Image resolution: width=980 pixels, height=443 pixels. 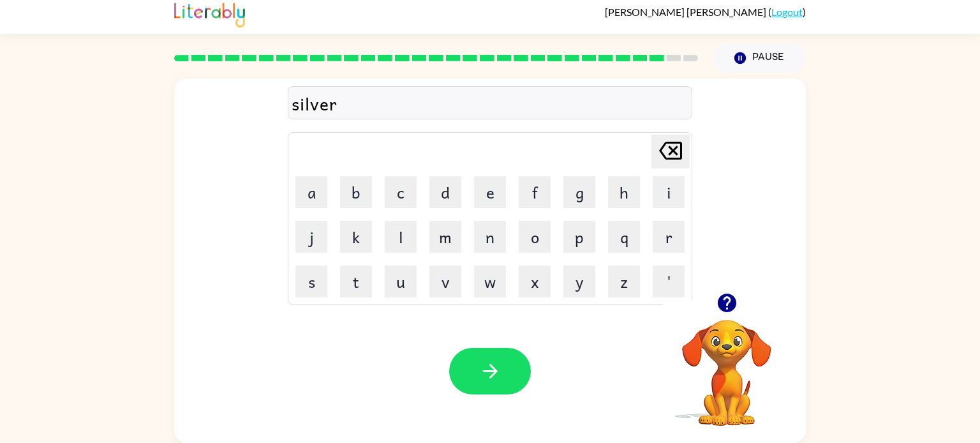 What do you see at coordinates (669, 237) in the screenshot?
I see `button: r` at bounding box center [669, 237].